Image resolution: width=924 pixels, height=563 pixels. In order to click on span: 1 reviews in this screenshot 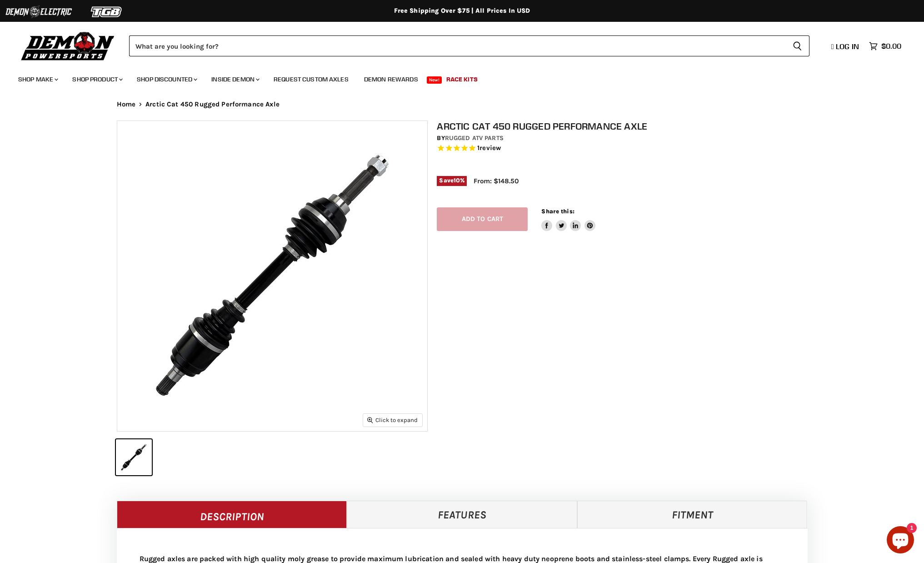, I will do `click(489, 148)`.